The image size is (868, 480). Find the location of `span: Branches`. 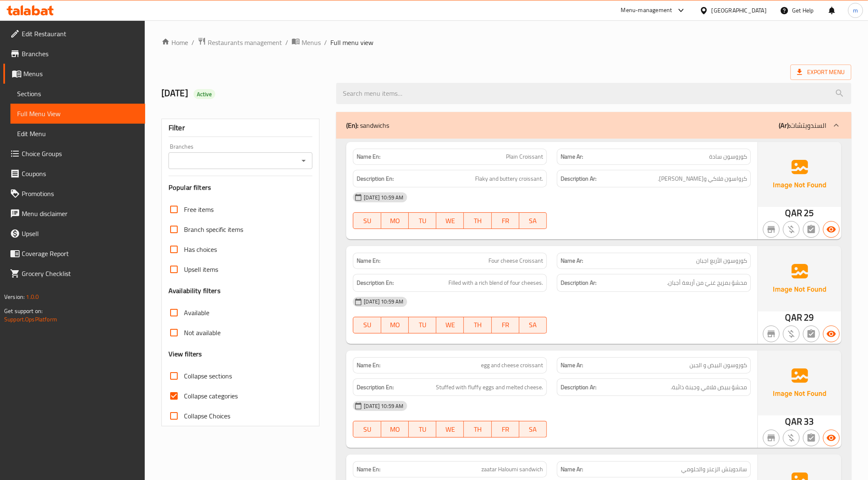

span: Branches is located at coordinates (80, 54).